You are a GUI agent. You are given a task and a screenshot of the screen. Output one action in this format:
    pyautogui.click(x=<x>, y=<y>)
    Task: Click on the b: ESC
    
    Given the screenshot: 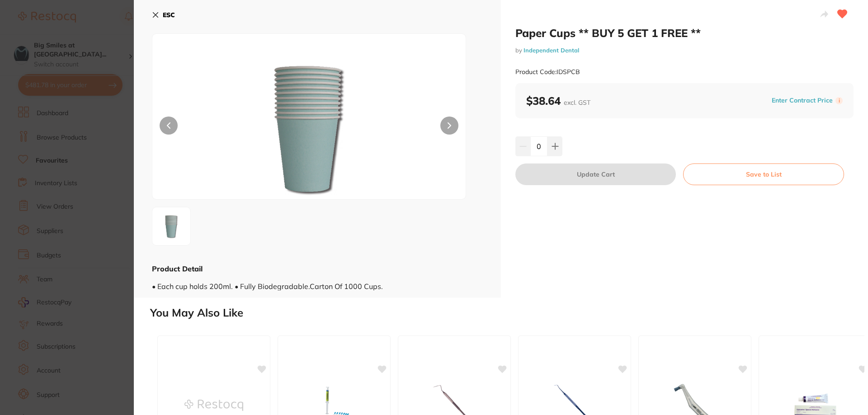 What is the action you would take?
    pyautogui.click(x=168, y=15)
    